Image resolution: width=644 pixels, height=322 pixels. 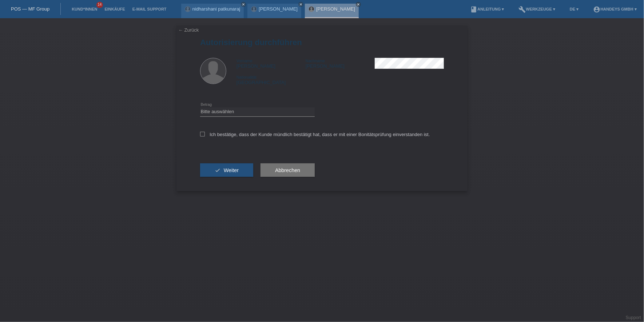 I want to click on a: E-Mail Support, so click(x=150, y=9).